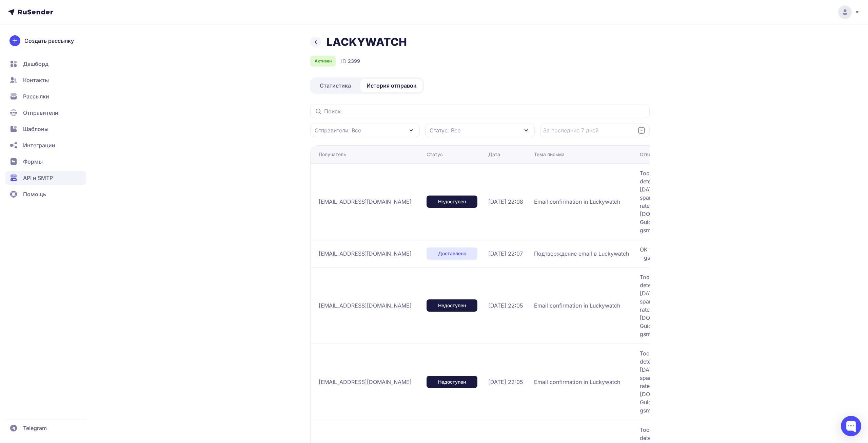 This screenshot has width=868, height=443. I want to click on span: Помощь, so click(34, 194).